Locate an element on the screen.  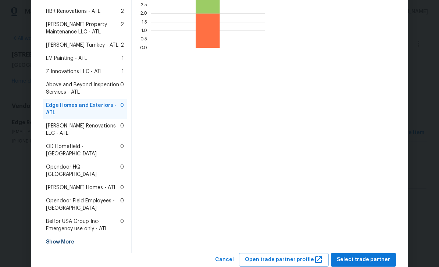
text: 1.5 is located at coordinates (144, 22).